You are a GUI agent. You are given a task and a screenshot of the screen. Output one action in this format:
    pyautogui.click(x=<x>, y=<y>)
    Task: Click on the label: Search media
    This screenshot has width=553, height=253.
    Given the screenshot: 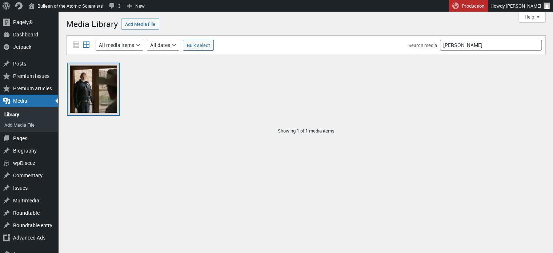 What is the action you would take?
    pyautogui.click(x=423, y=45)
    